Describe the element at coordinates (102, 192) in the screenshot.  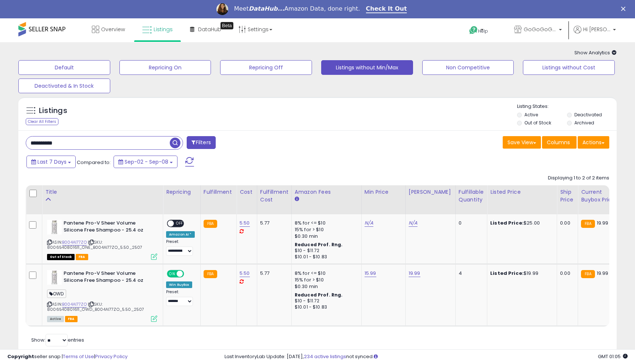
I see `div: Title` at that location.